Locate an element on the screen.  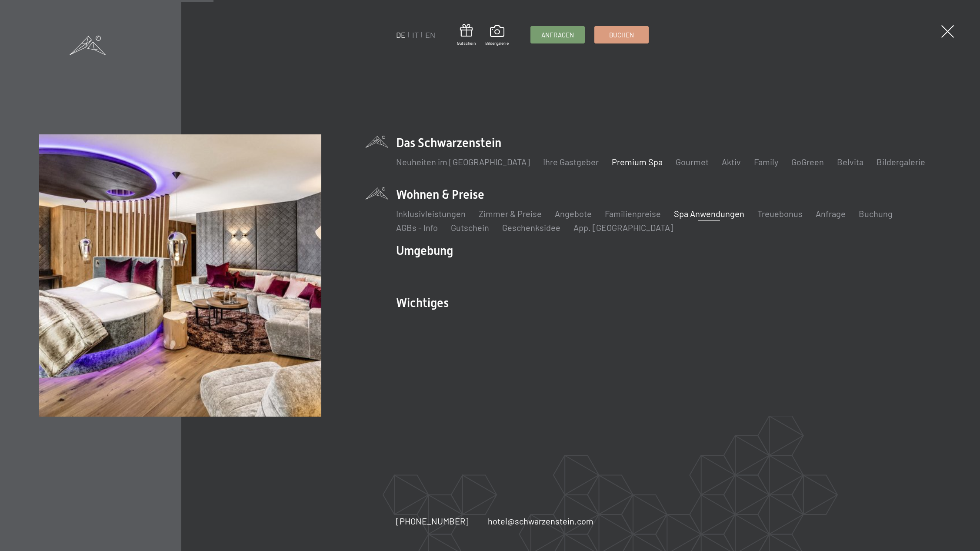
a: Anfragen is located at coordinates (557, 34).